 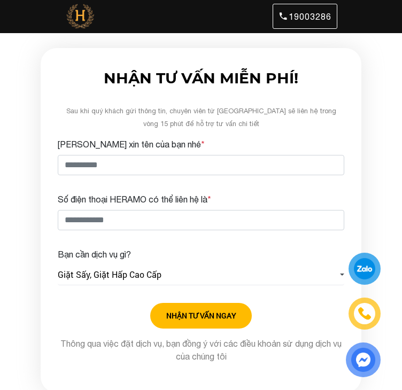 I want to click on img: logo, so click(x=80, y=16).